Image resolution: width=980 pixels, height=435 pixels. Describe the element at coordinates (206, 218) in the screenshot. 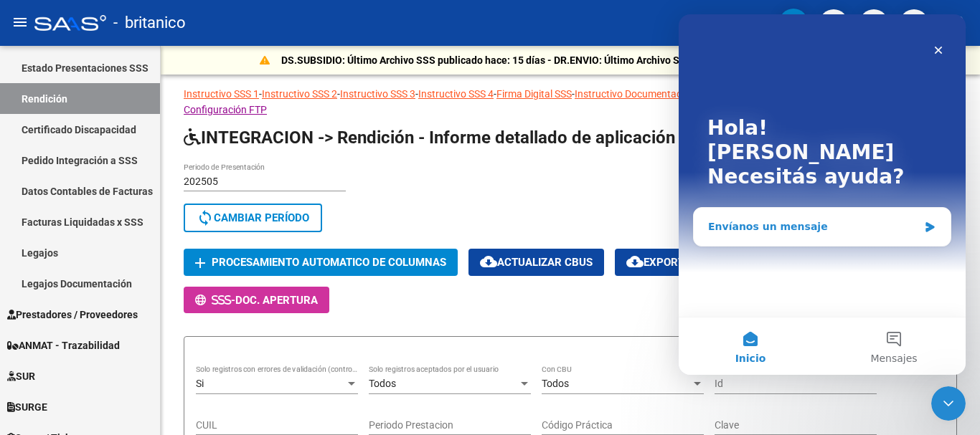

I see `mat-icon: sync` at that location.